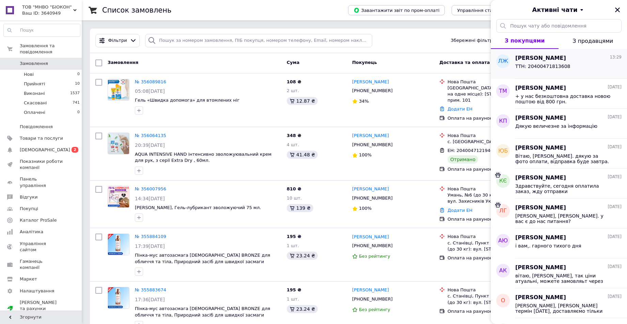 The width and height of the screenshot is (627, 324). I want to click on span: Налаштування, so click(37, 291).